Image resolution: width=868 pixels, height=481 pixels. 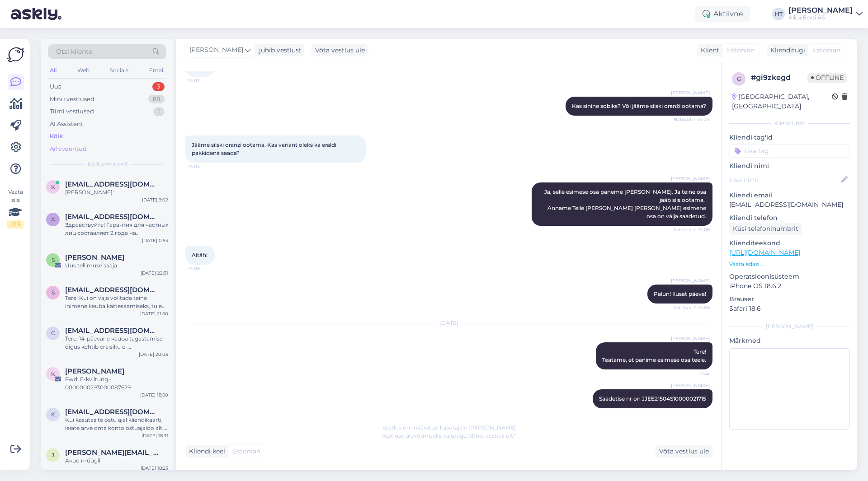 I want to click on div: Kõik, so click(x=56, y=137).